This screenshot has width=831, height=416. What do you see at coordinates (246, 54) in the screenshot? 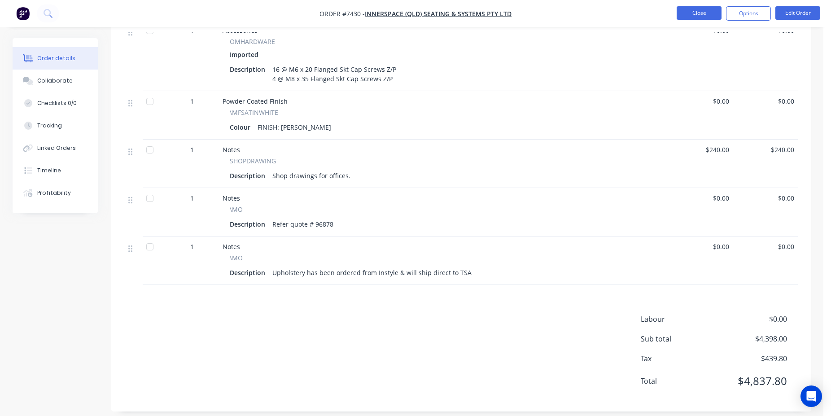
I see `div: Imported` at bounding box center [246, 54].